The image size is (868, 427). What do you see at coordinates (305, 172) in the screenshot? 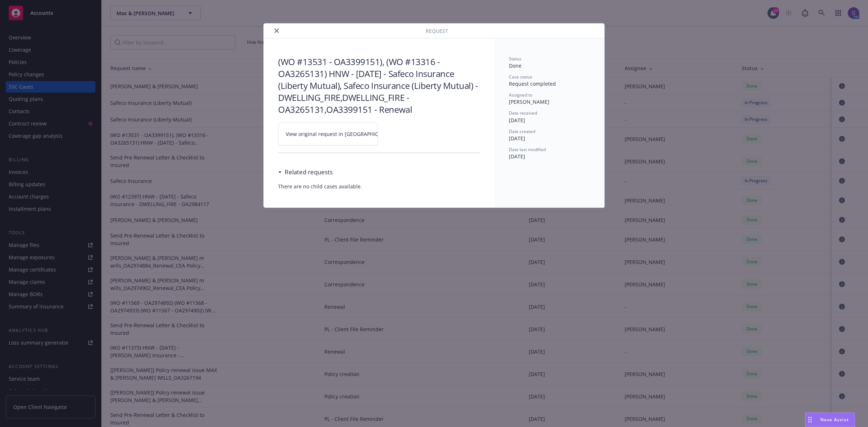
I see `div: Related requests` at bounding box center [305, 172].